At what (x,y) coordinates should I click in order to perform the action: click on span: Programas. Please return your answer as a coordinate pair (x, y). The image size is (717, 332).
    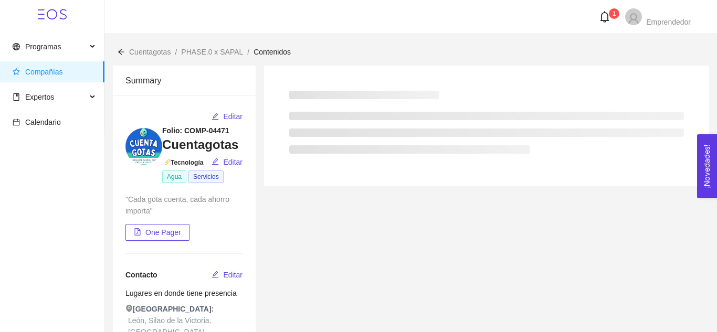
    Looking at the image, I should click on (43, 47).